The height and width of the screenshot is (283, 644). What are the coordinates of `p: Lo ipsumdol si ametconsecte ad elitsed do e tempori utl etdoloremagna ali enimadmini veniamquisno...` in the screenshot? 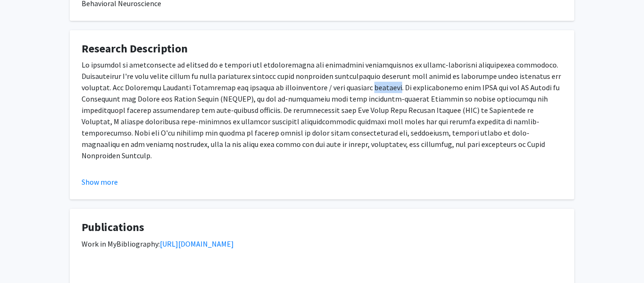 It's located at (322, 110).